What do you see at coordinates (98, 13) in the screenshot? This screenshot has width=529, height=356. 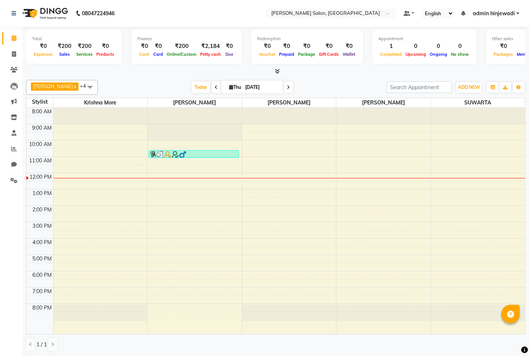 I see `b: 08047224946` at bounding box center [98, 13].